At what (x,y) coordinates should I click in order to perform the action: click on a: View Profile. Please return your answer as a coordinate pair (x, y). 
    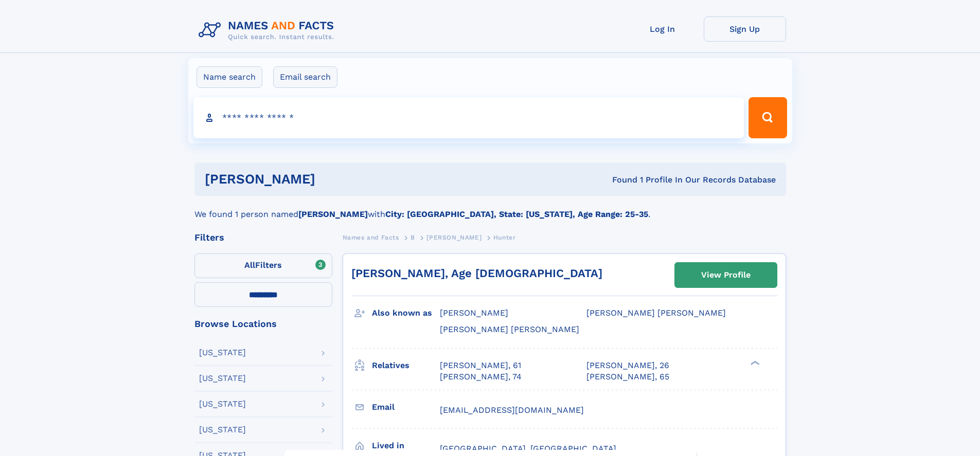
    Looking at the image, I should click on (726, 275).